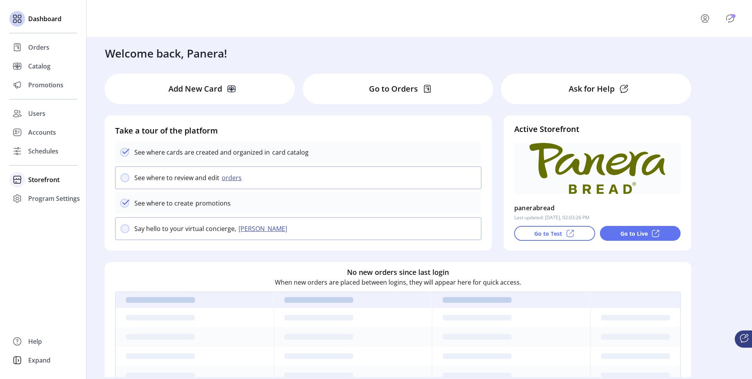 This screenshot has height=379, width=752. I want to click on p: promotions, so click(212, 203).